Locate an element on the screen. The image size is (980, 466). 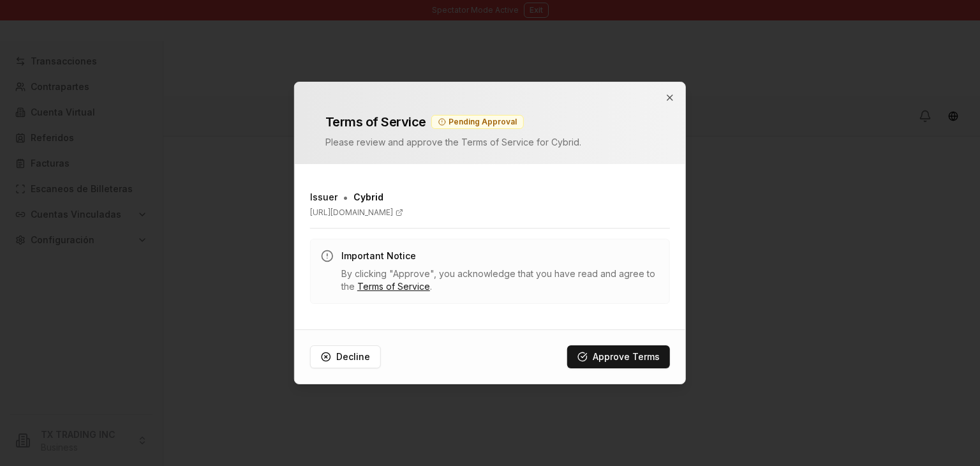
button: Approve Terms is located at coordinates (618, 357).